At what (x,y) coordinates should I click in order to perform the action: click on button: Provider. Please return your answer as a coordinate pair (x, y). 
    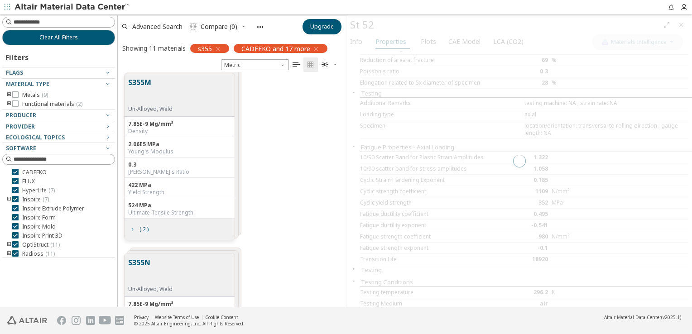
    Looking at the image, I should click on (58, 127).